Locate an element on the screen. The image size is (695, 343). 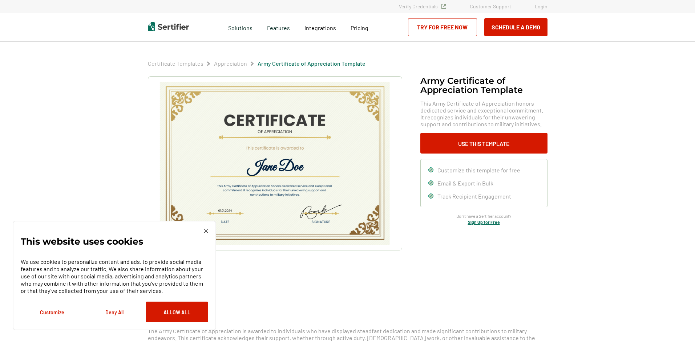
a: Schedule a Demo is located at coordinates (516, 27).